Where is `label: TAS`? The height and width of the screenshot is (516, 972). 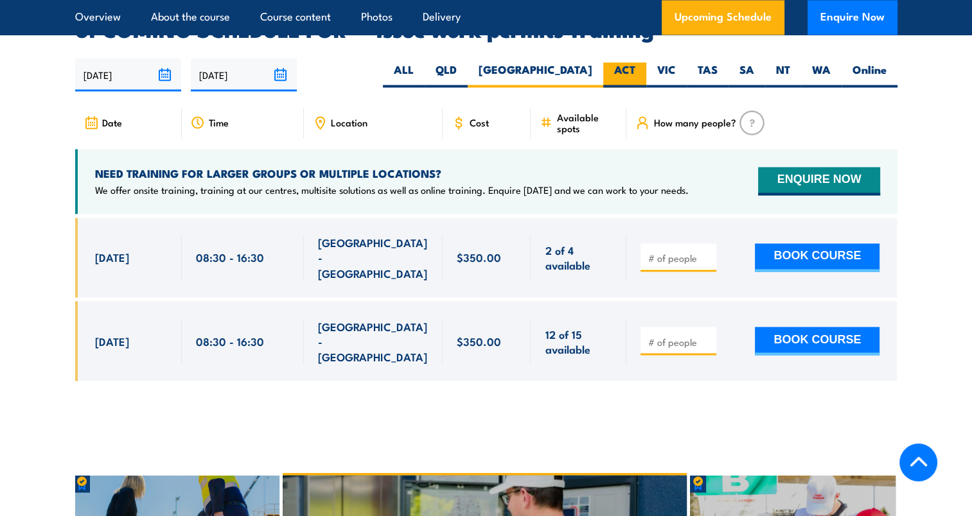 label: TAS is located at coordinates (707, 75).